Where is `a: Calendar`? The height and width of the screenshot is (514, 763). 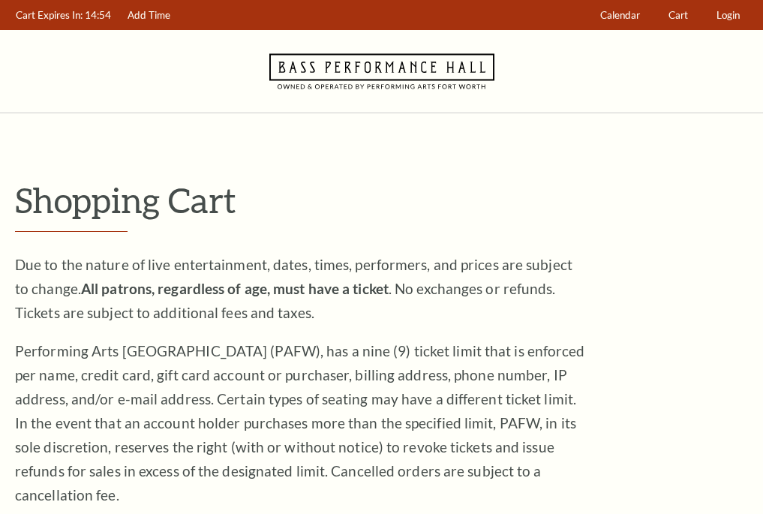
a: Calendar is located at coordinates (620, 15).